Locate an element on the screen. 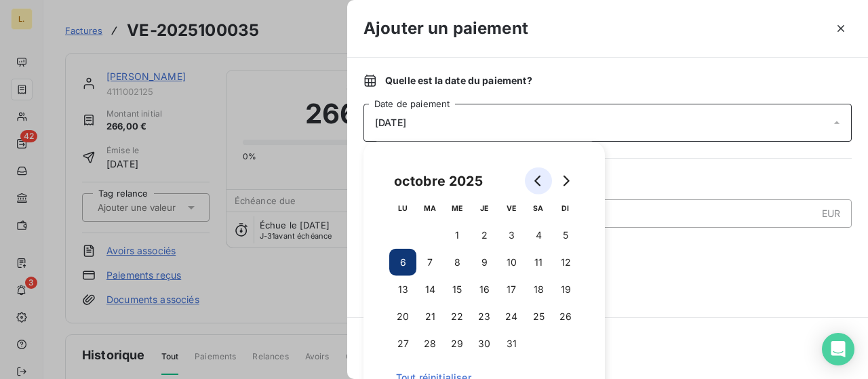 The height and width of the screenshot is (379, 868). h3: Ajouter un paiement is located at coordinates (446, 29).